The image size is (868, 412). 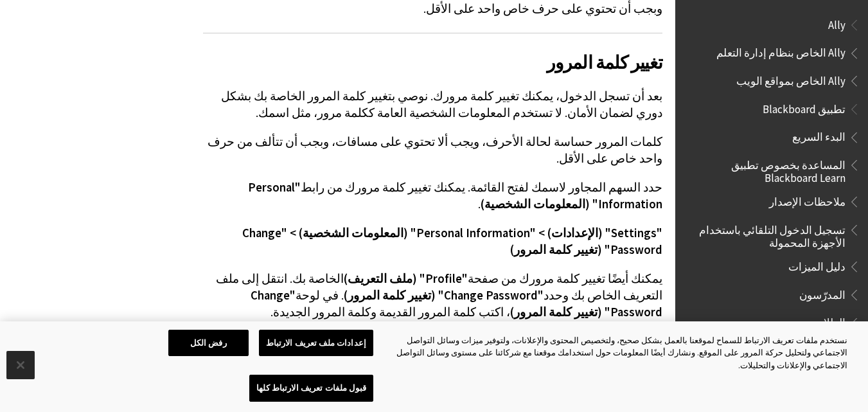 I want to click on span: المدرّسون, so click(x=822, y=293).